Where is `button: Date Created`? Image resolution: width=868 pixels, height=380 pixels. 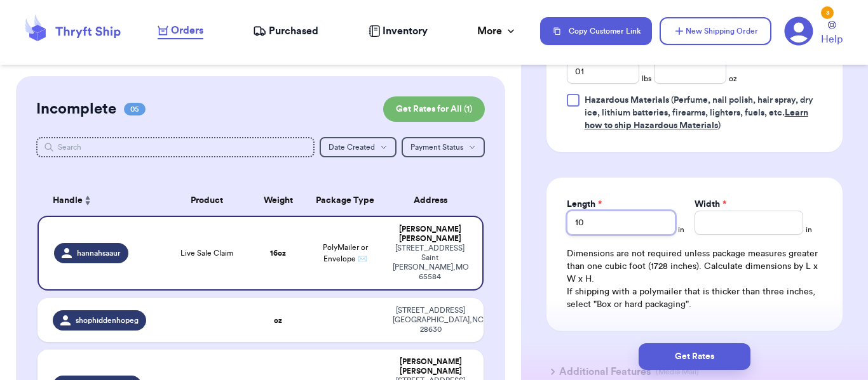 button: Date Created is located at coordinates (357, 147).